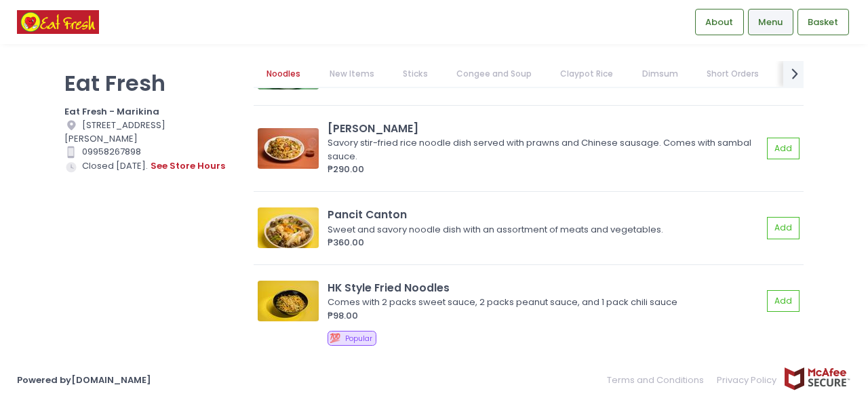  What do you see at coordinates (288, 148) in the screenshot?
I see `img: Char Kway Teow` at bounding box center [288, 148].